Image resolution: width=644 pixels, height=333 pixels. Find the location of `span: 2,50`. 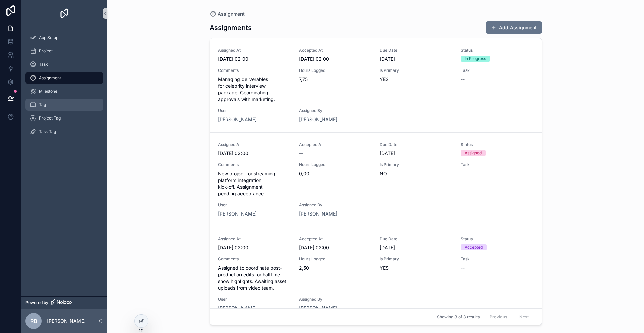

span: 2,50 is located at coordinates (335, 268).